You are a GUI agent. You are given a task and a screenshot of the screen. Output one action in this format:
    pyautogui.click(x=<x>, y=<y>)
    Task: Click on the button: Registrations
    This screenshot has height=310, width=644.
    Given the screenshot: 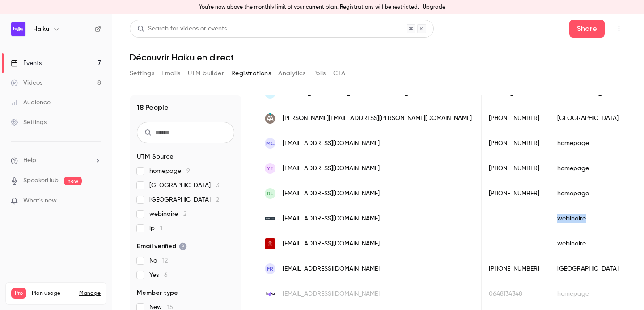 What is the action you would take?
    pyautogui.click(x=251, y=73)
    